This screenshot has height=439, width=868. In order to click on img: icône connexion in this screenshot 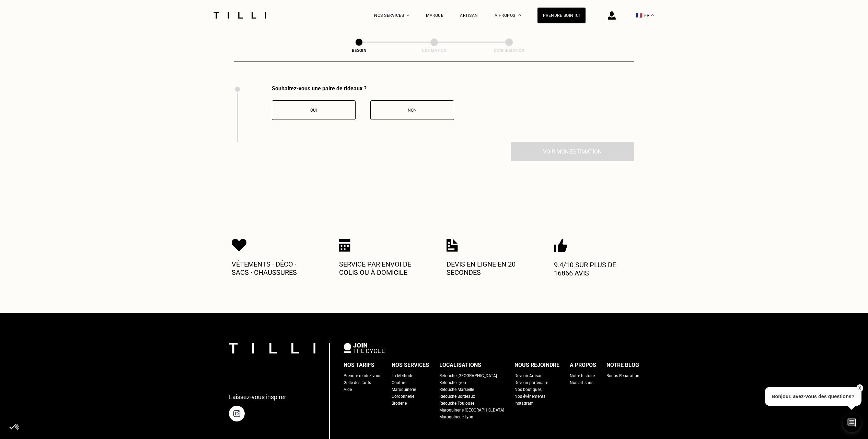, I will do `click(612, 16)`.